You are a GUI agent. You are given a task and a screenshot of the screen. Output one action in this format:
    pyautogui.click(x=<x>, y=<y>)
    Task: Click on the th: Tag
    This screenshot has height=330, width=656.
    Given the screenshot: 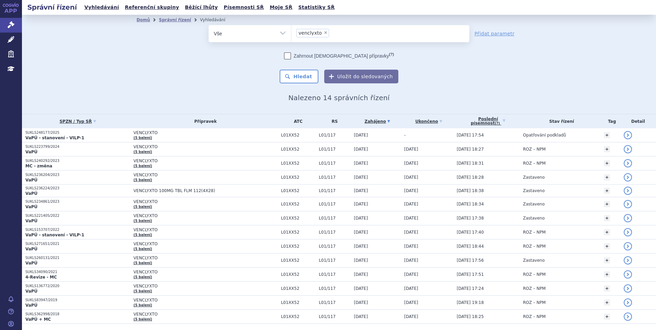 What is the action you would take?
    pyautogui.click(x=611, y=121)
    